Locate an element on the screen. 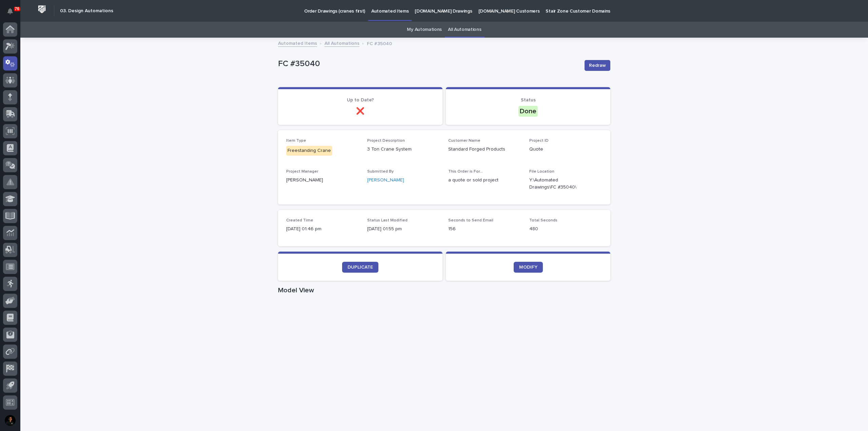  a: MODIFY is located at coordinates (528, 267).